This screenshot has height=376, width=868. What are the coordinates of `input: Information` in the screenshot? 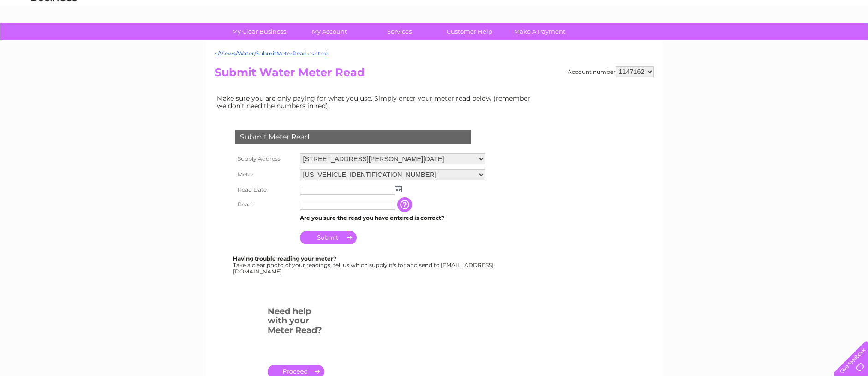 It's located at (406, 205).